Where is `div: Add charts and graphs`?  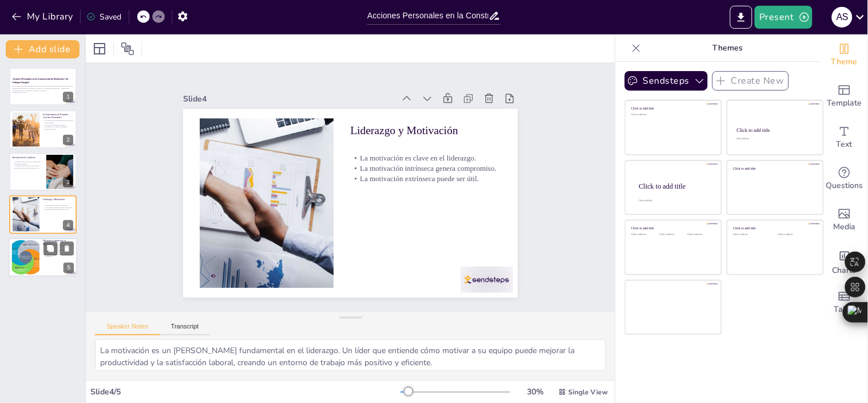 div: Add charts and graphs is located at coordinates (845, 262).